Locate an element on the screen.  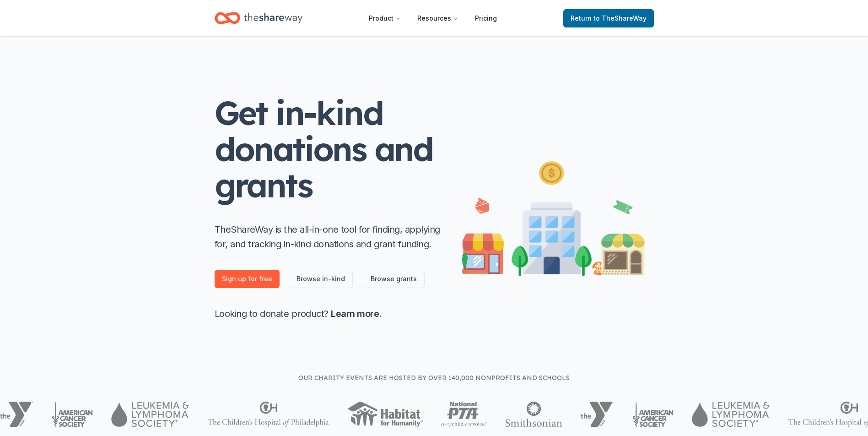
p: Looking to donate product? . is located at coordinates (329, 313).